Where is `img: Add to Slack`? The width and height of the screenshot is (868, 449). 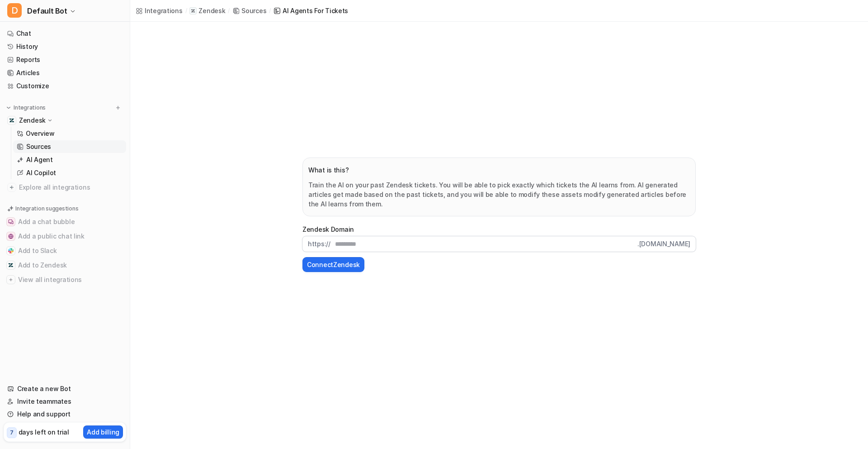
img: Add to Slack is located at coordinates (11, 251).